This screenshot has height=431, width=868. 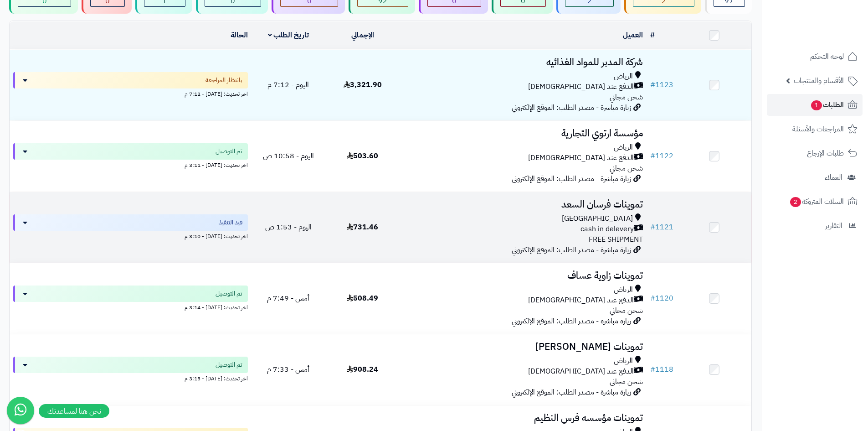 I want to click on span: FREE SHIPMENT, so click(x=616, y=239).